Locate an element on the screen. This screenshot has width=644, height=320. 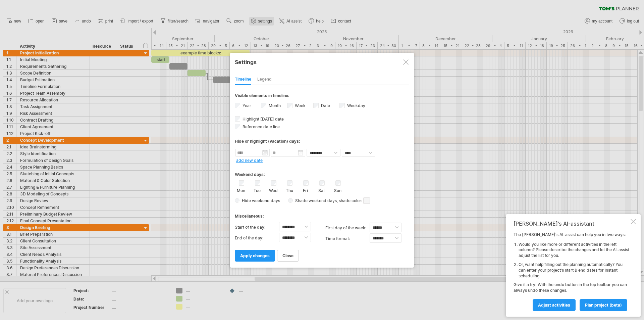
a: plan project (beta) is located at coordinates (603, 305).